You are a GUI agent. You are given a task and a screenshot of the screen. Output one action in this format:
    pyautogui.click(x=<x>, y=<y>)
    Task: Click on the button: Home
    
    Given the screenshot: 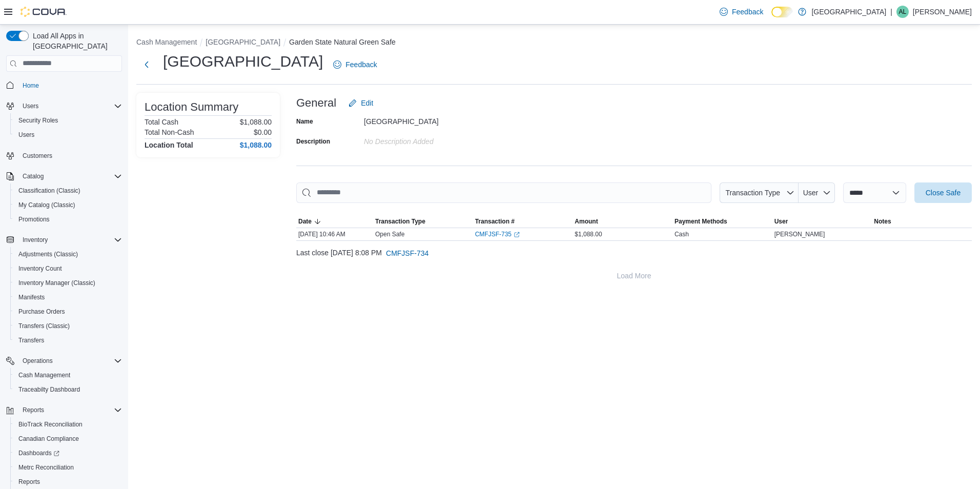 What is the action you would take?
    pyautogui.click(x=64, y=85)
    